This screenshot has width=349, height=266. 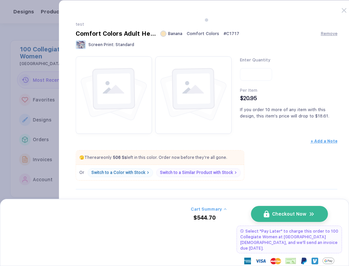 What do you see at coordinates (118, 173) in the screenshot?
I see `div: Switch to a Color with Stock` at bounding box center [118, 173].